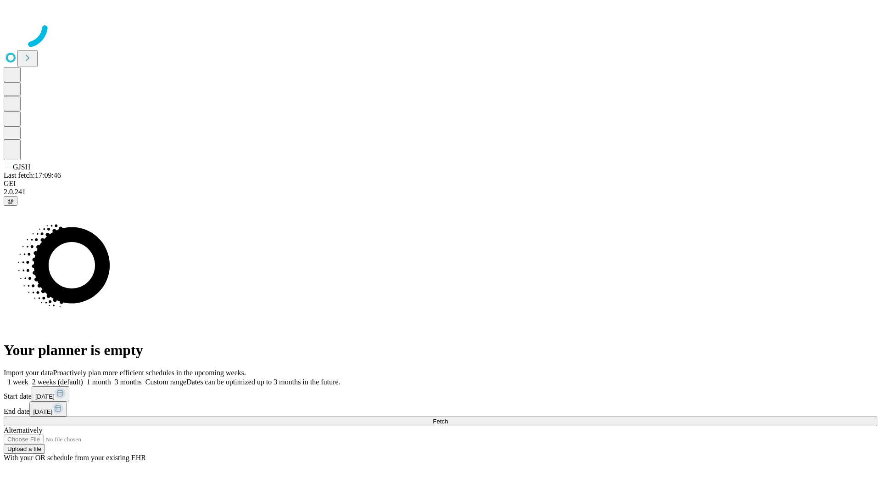 Image resolution: width=881 pixels, height=496 pixels. I want to click on span: Proactively plan more efficient schedules in the upcoming weeks., so click(150, 372).